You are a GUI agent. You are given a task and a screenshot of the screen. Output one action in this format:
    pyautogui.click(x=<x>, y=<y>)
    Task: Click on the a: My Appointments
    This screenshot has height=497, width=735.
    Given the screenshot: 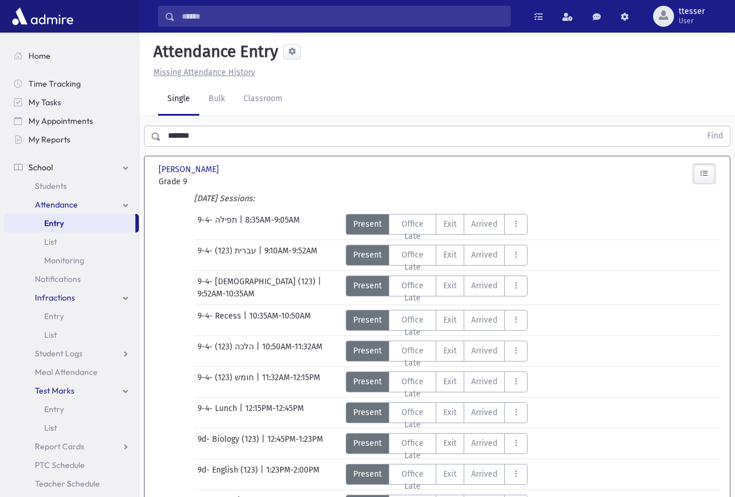 What is the action you would take?
    pyautogui.click(x=71, y=121)
    